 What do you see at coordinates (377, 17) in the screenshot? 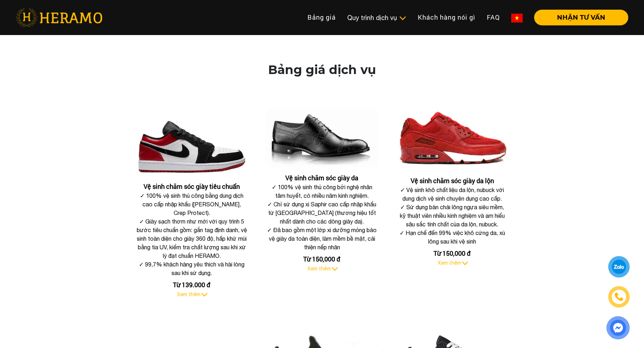
I see `div: Quy trình dịch vụ` at bounding box center [377, 17].